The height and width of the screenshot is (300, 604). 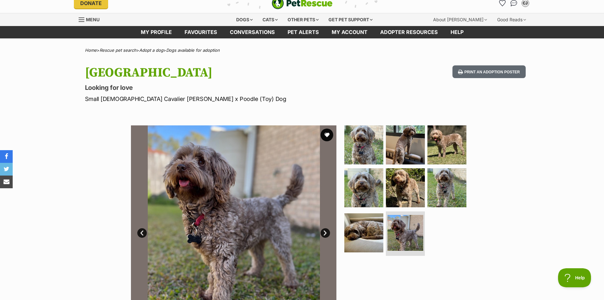 I want to click on div: Dogs, so click(x=245, y=20).